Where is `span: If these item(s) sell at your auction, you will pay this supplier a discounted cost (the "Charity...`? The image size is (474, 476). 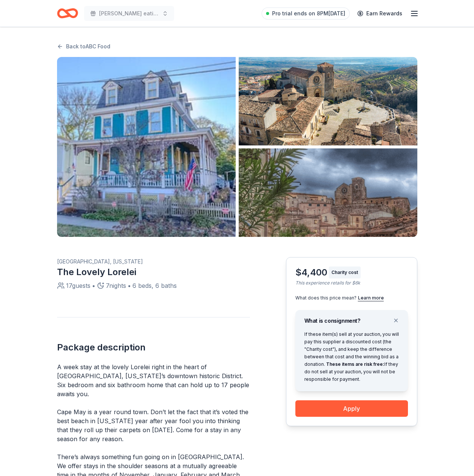 span: If these item(s) sell at your auction, you will pay this supplier a discounted cost (the "Charity... is located at coordinates (351, 356).